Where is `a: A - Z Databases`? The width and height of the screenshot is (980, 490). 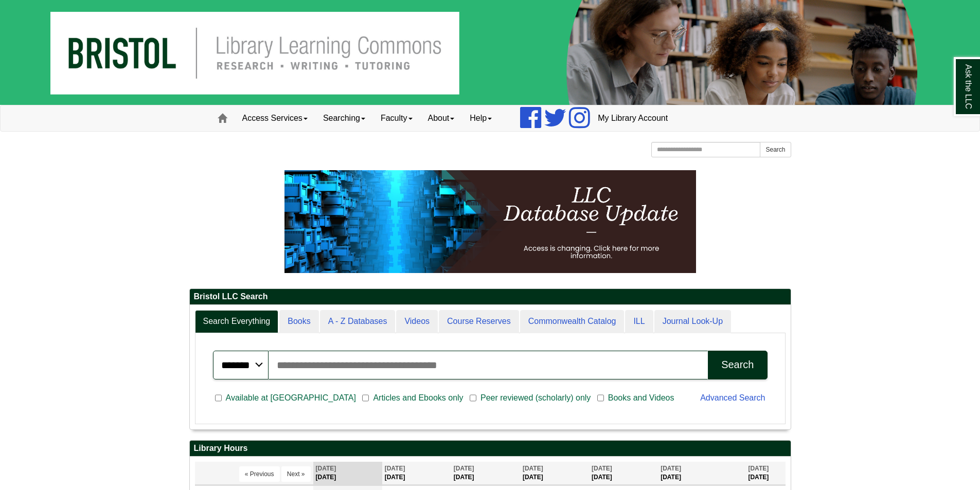
a: A - Z Databases is located at coordinates (357, 321).